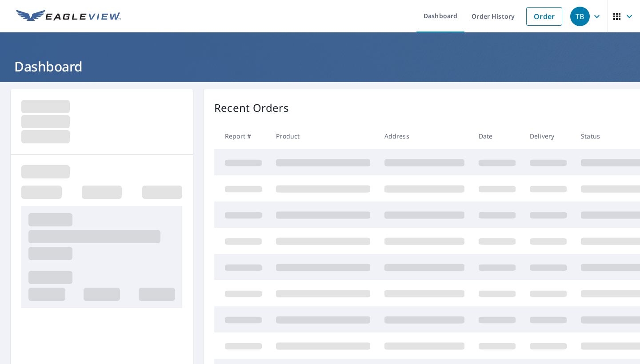 The height and width of the screenshot is (364, 640). What do you see at coordinates (241, 136) in the screenshot?
I see `th: Report #` at bounding box center [241, 136].